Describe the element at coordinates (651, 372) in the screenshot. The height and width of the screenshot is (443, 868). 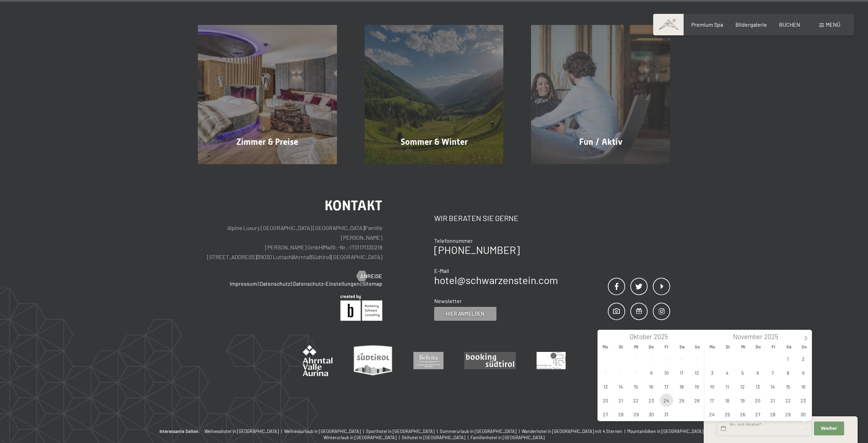
I see `span: Oktober 9, 2025` at that location.